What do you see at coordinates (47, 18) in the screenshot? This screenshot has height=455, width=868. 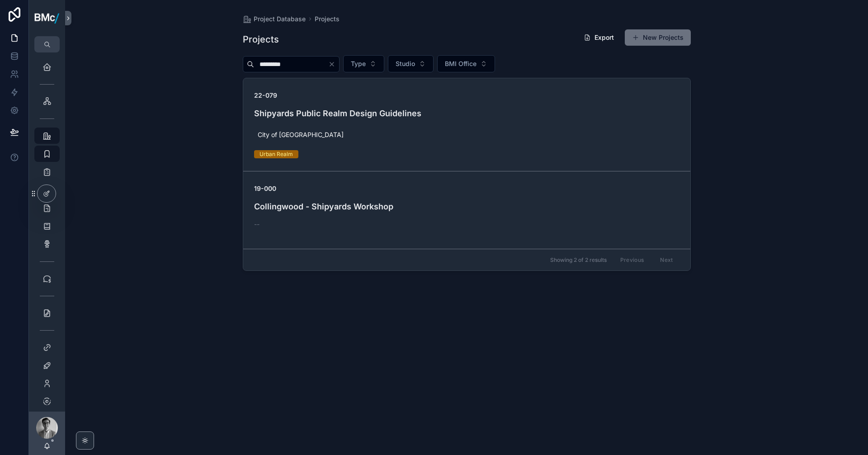 I see `img: App logo` at bounding box center [47, 18].